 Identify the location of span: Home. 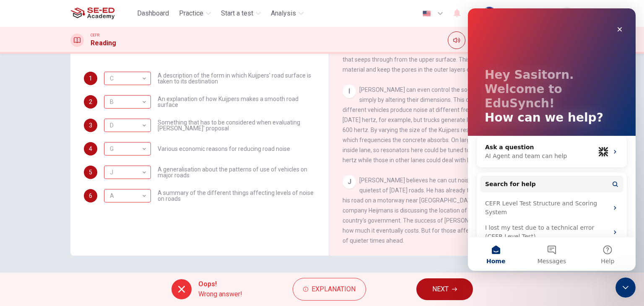
(28, 253).